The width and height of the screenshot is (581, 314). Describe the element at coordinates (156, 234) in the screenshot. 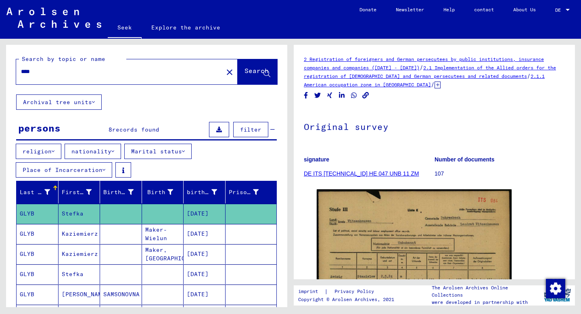

I see `font: Maker-Wielun` at that location.